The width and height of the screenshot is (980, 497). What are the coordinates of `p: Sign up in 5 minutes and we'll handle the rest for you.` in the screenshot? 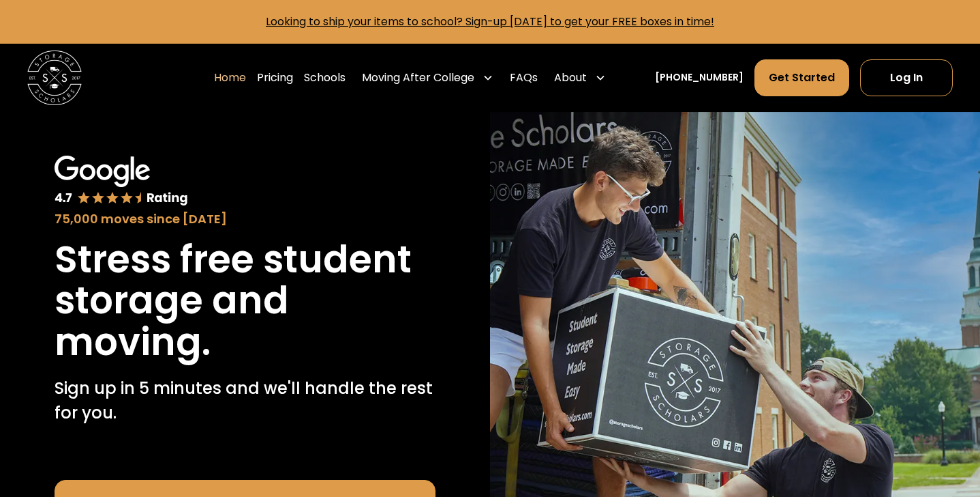 It's located at (245, 400).